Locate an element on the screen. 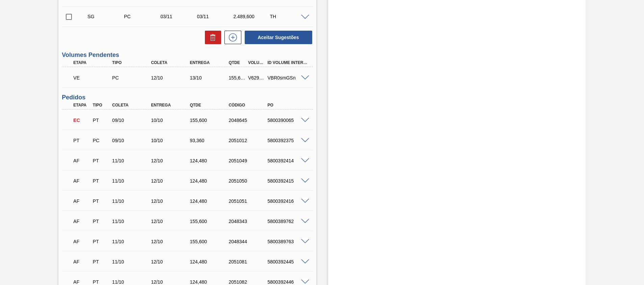  div: 93,360 is located at coordinates (209, 141).